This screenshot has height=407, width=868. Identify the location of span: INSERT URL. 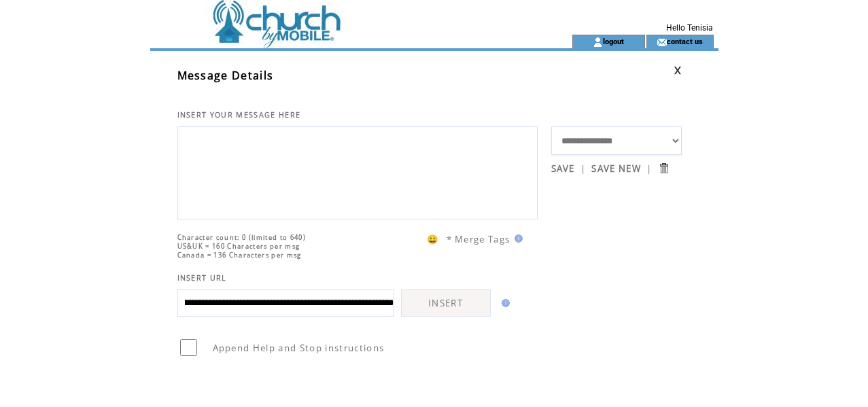
(202, 278).